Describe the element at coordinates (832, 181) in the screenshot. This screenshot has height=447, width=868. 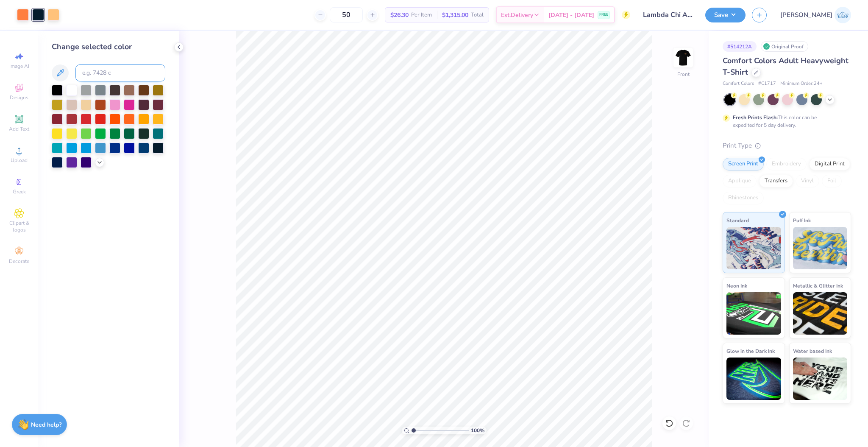
I see `div: Foil` at that location.